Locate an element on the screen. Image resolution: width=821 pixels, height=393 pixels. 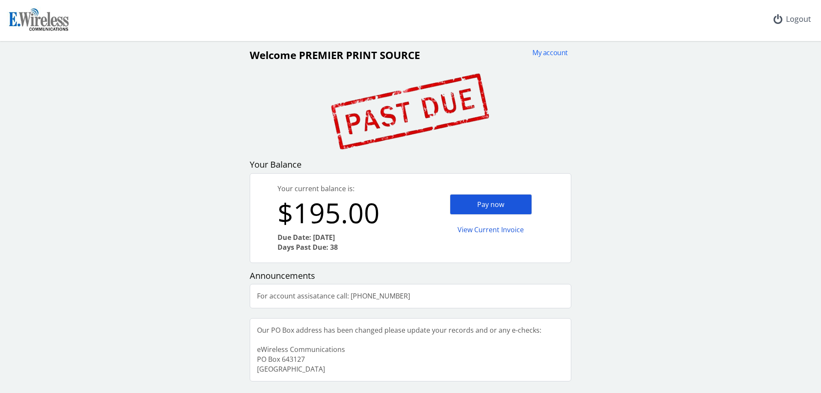
div: Your current balance is: is located at coordinates (344, 189).